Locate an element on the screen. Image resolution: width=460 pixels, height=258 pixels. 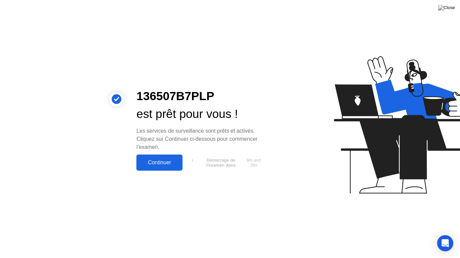
div: est prêt pour vous ! is located at coordinates (201, 114).